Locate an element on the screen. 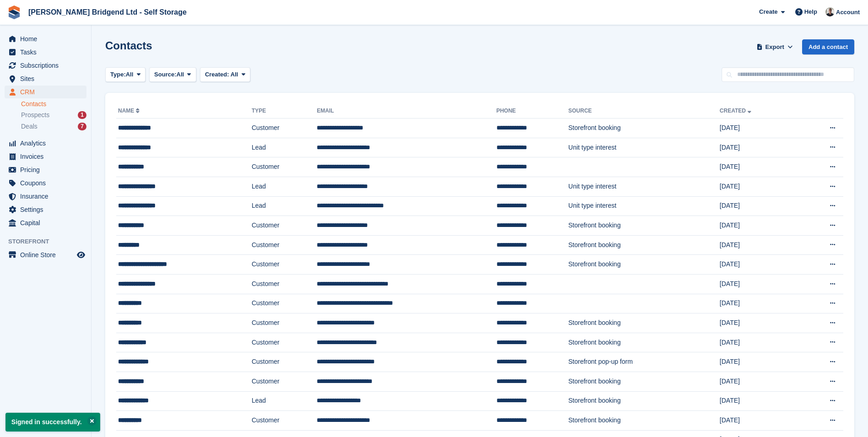  span: Analytics is located at coordinates (48, 143).